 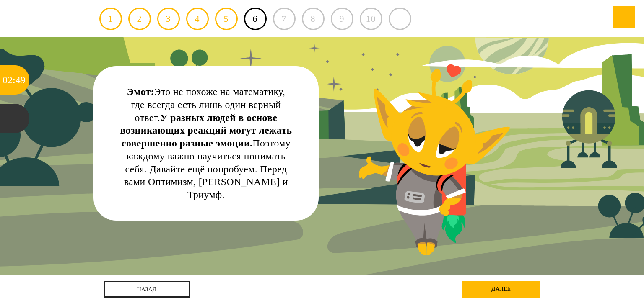 What do you see at coordinates (140, 92) in the screenshot?
I see `strong: Эмот:` at bounding box center [140, 92].